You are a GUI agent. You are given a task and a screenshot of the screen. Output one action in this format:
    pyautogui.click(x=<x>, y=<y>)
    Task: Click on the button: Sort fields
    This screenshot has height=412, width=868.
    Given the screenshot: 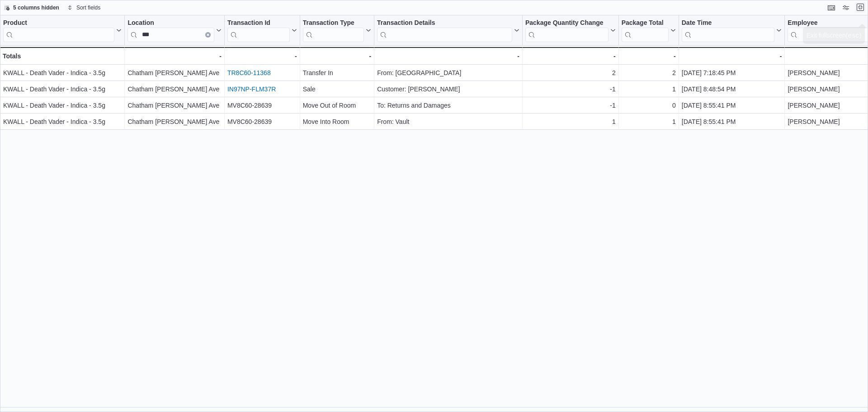 What is the action you would take?
    pyautogui.click(x=83, y=7)
    